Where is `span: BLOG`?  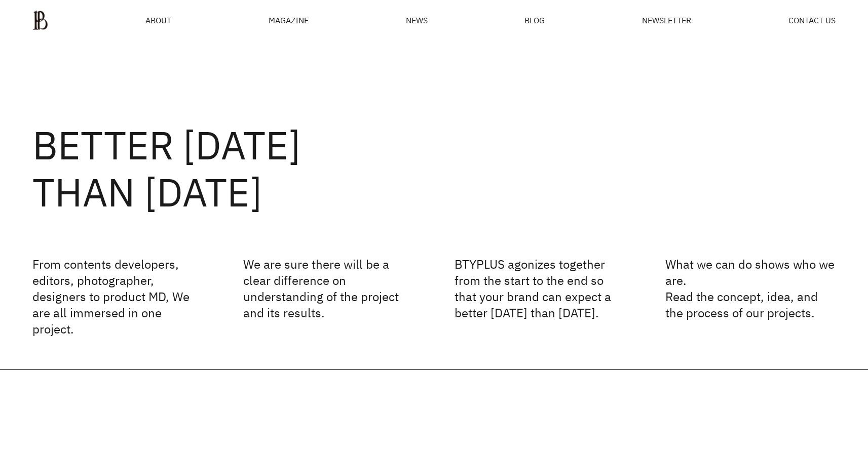 span: BLOG is located at coordinates (534, 20).